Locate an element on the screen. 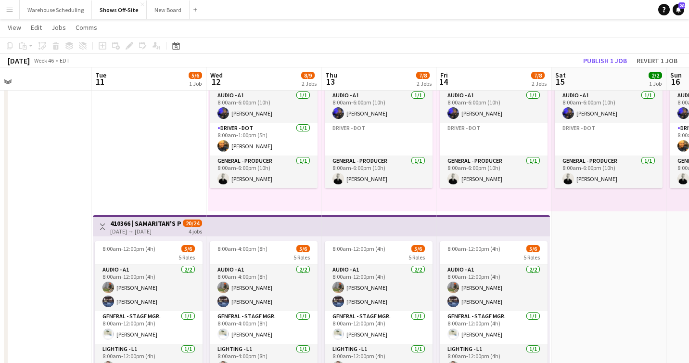 Image resolution: width=689 pixels, height=363 pixels. span: Fri is located at coordinates (444, 75).